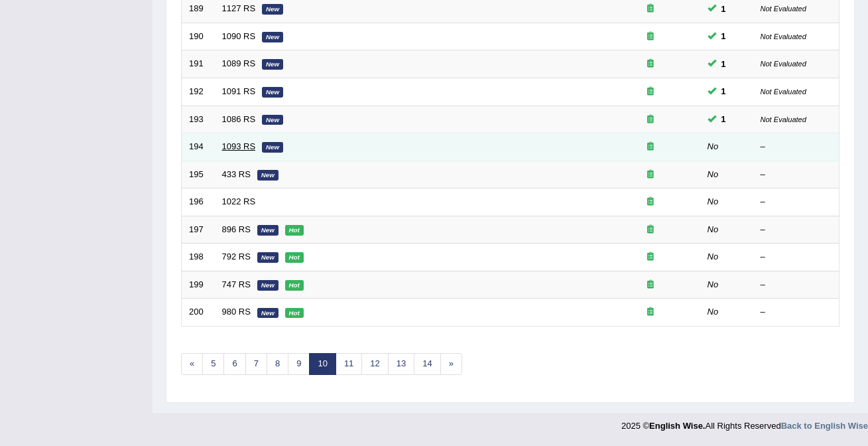 The height and width of the screenshot is (446, 868). I want to click on a: 1022 RS, so click(239, 201).